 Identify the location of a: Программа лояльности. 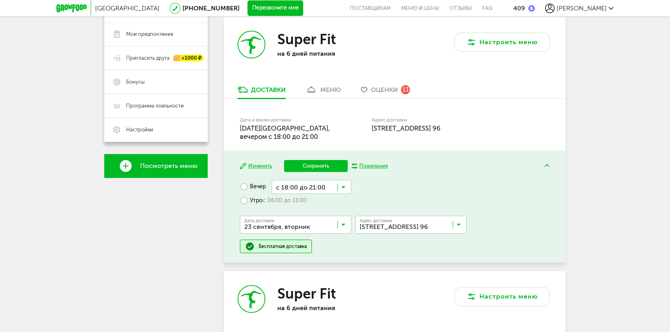
(156, 106).